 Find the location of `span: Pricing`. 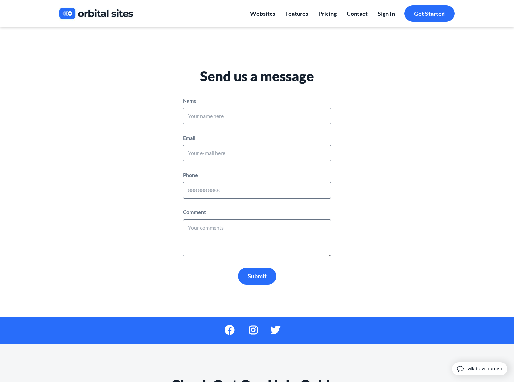

span: Pricing is located at coordinates (328, 14).